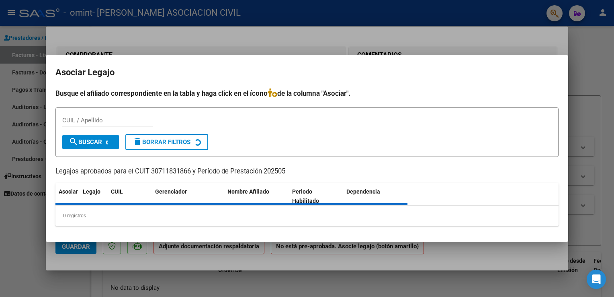 Image resolution: width=614 pixels, height=297 pixels. What do you see at coordinates (90, 142) in the screenshot?
I see `button: Buscar` at bounding box center [90, 142].